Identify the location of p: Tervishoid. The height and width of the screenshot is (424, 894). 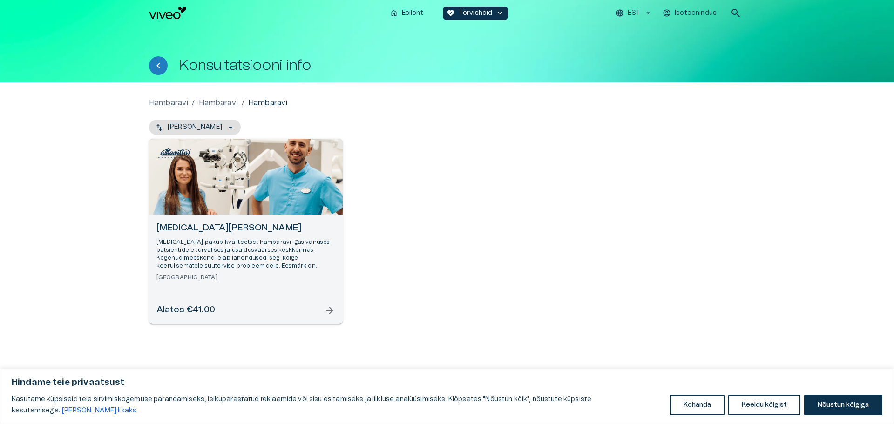
(475, 13).